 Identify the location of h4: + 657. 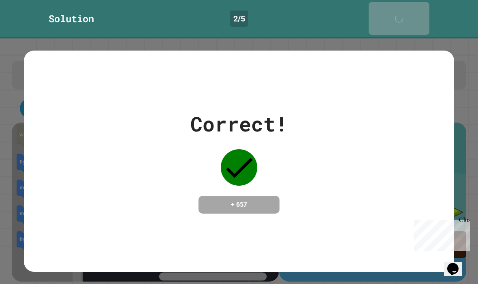
(239, 205).